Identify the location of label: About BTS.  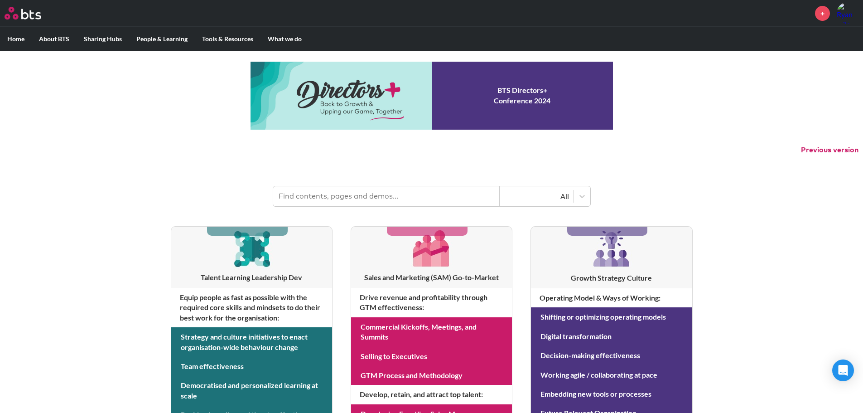
(54, 39).